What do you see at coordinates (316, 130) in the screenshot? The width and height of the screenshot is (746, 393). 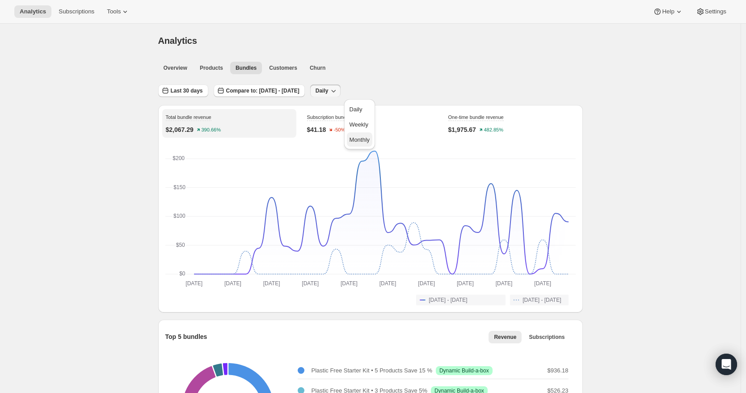 I see `p: $41.18` at bounding box center [316, 130].